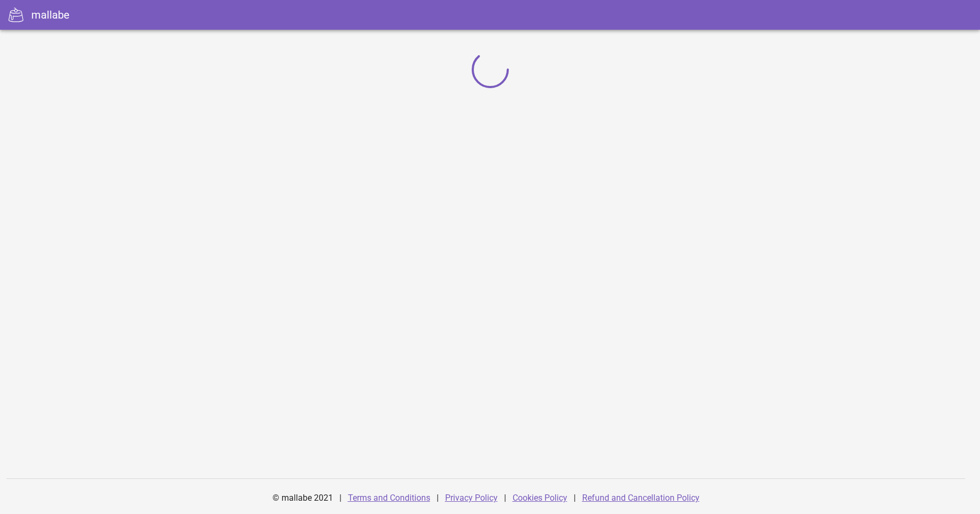 The height and width of the screenshot is (514, 980). What do you see at coordinates (539, 498) in the screenshot?
I see `a: Cookies Policy` at bounding box center [539, 498].